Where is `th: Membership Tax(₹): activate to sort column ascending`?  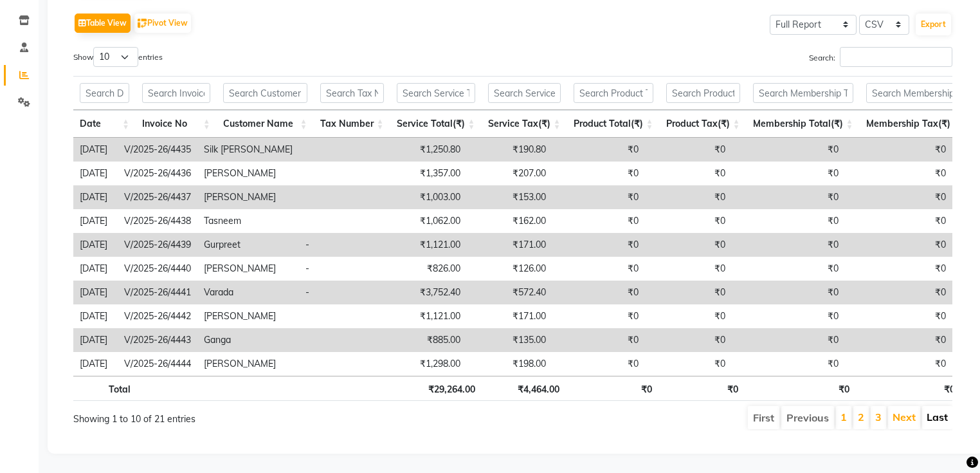
th: Membership Tax(₹): activate to sort column ascending is located at coordinates (913, 124).